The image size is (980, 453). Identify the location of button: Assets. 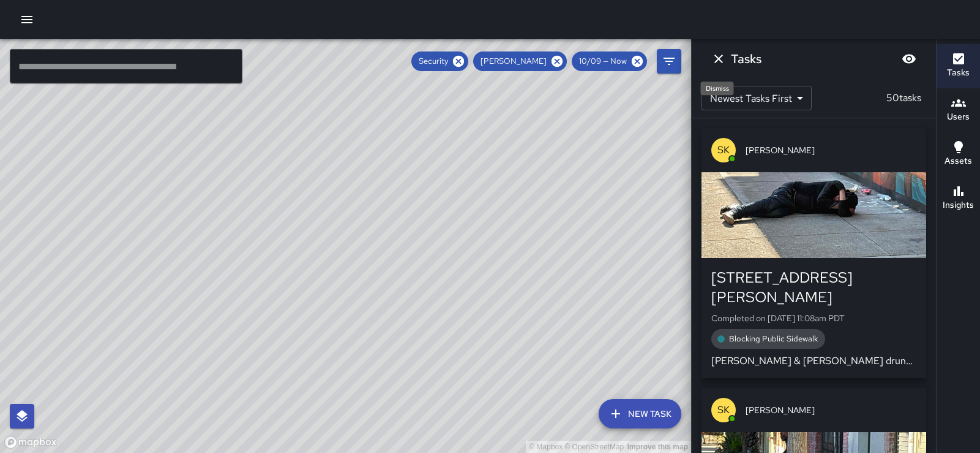
(958, 154).